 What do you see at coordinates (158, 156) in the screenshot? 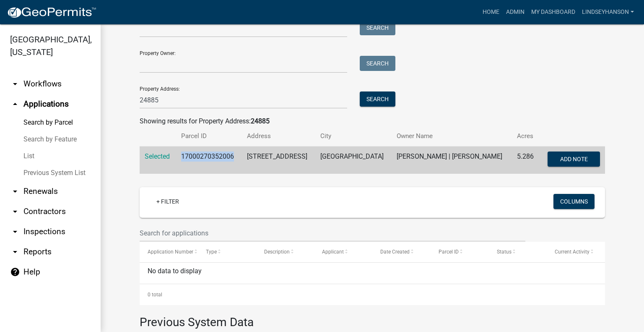
I see `span: Selected` at bounding box center [158, 156].